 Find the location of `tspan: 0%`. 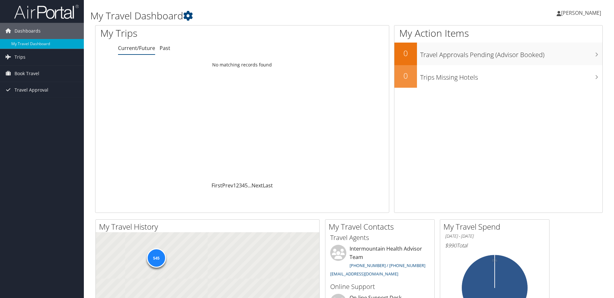

tspan: 0% is located at coordinates (495, 261).